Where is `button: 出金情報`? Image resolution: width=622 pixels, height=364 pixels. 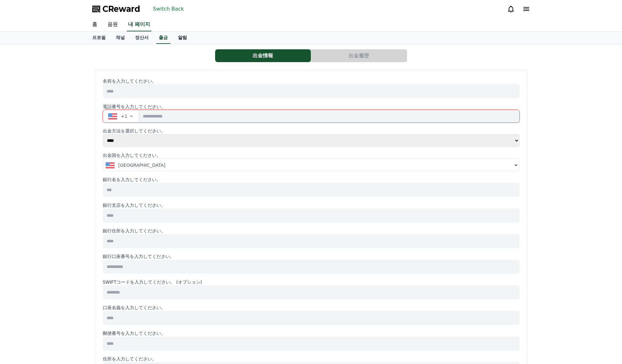
button: 出金情報 is located at coordinates (263, 56).